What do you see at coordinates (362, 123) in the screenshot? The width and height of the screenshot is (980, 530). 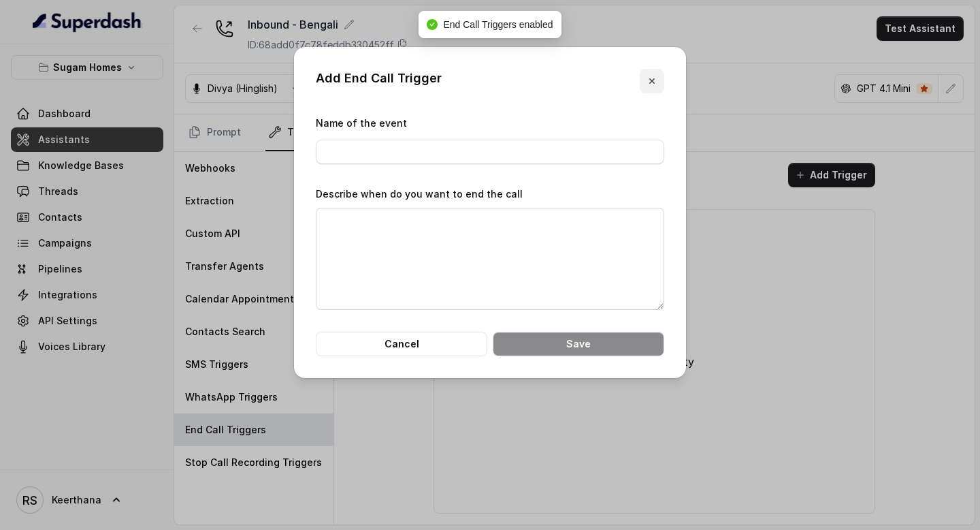 I see `label: Name of the event` at bounding box center [362, 123].